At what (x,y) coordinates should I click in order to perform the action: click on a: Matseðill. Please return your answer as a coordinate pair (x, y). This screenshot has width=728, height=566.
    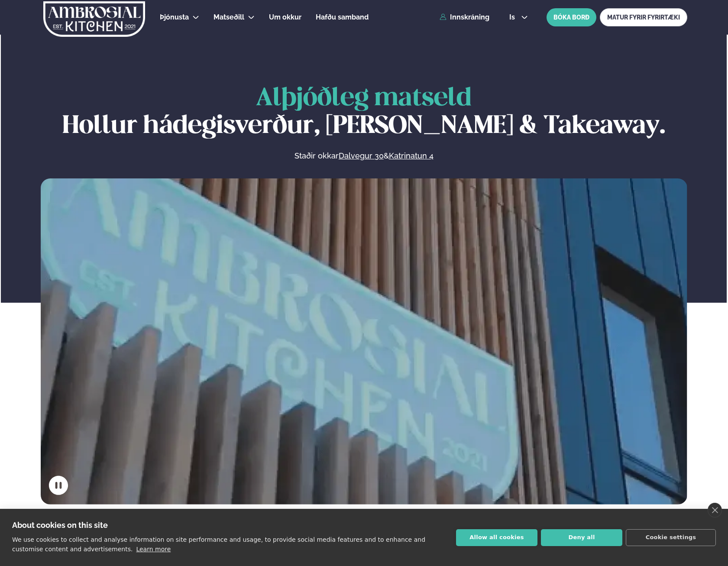
    Looking at the image, I should click on (229, 17).